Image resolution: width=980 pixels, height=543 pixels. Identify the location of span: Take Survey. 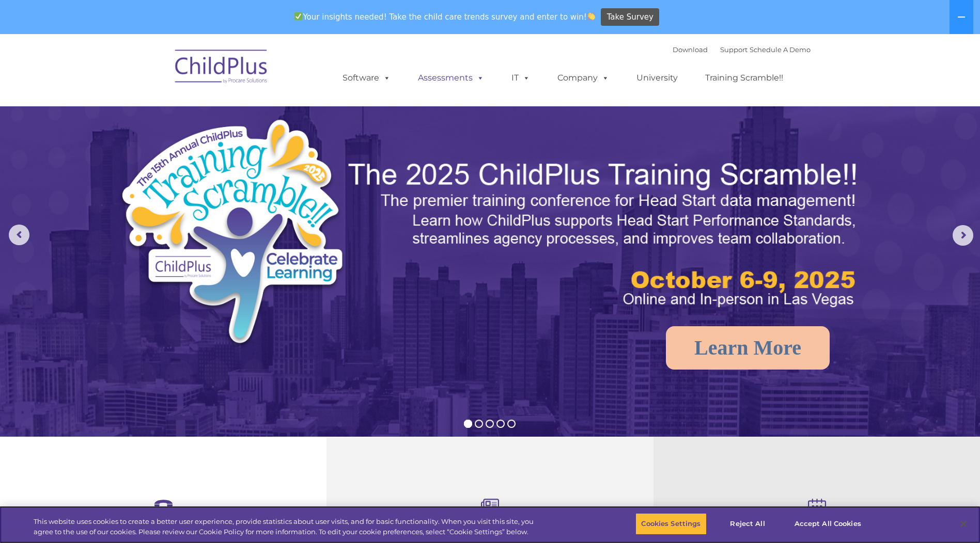
(630, 17).